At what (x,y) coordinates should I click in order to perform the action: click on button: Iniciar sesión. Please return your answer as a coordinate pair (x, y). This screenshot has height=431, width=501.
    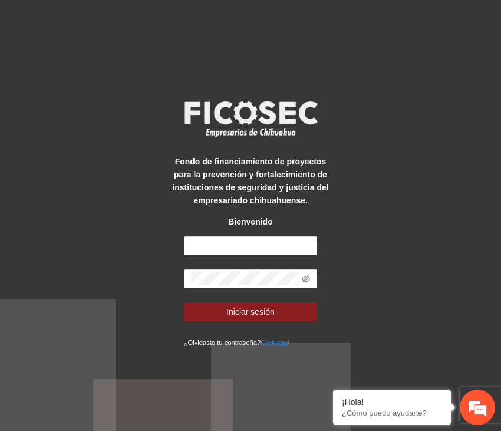
    Looking at the image, I should click on (251, 312).